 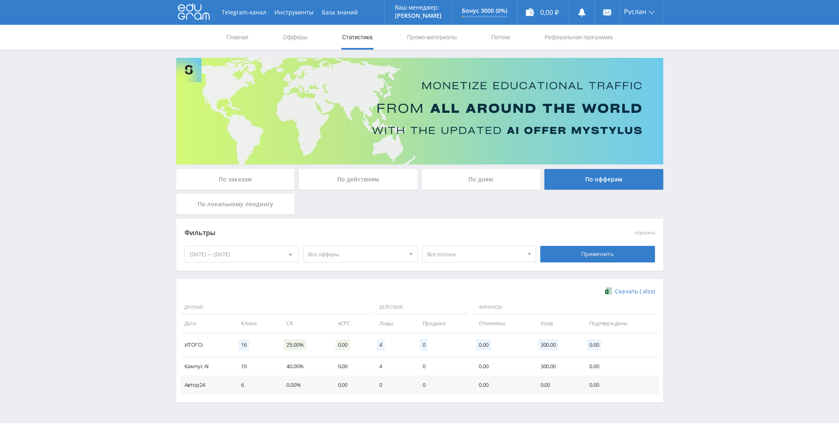 I want to click on td: Продажи, so click(x=442, y=323).